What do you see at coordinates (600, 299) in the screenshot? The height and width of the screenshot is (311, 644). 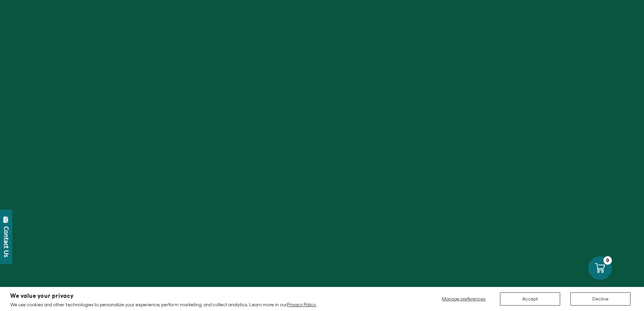 I see `button: Decline` at bounding box center [600, 299].